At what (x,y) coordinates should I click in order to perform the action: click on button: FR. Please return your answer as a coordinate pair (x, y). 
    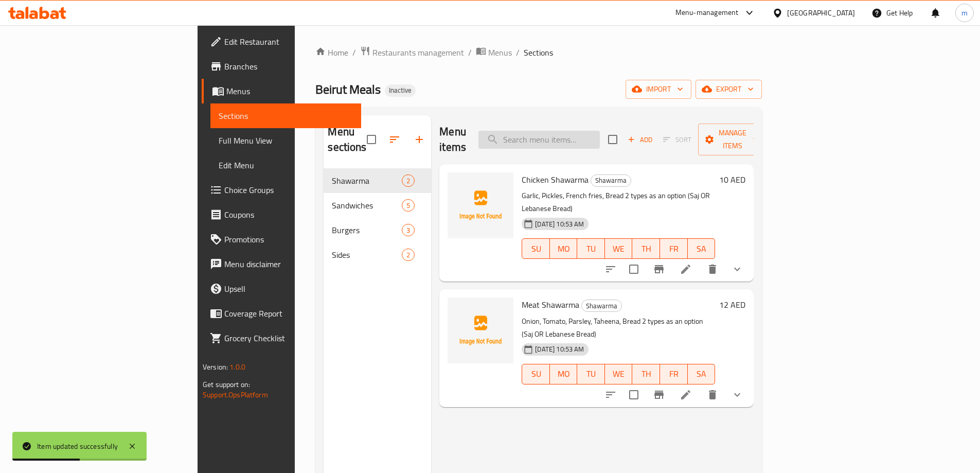
    Looking at the image, I should click on (674, 374).